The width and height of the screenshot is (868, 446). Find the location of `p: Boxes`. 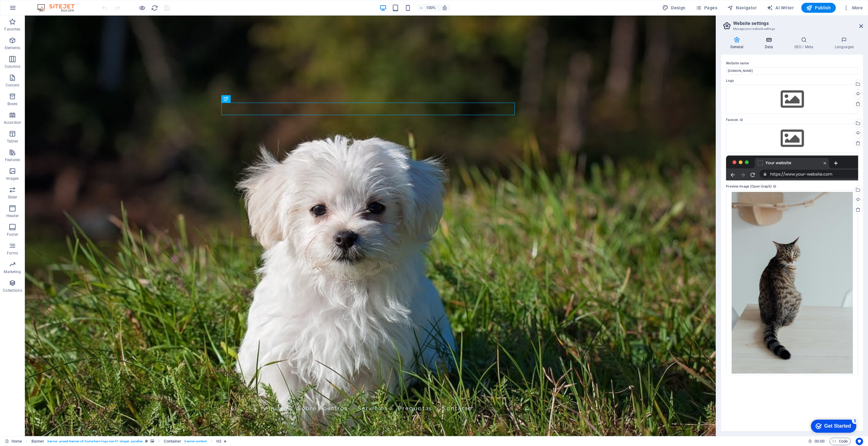

p: Boxes is located at coordinates (12, 104).